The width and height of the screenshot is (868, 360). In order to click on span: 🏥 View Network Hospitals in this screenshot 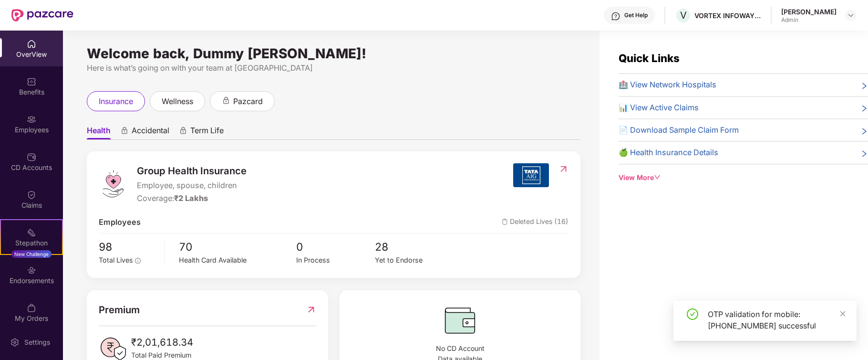, I will do `click(667, 85)`.